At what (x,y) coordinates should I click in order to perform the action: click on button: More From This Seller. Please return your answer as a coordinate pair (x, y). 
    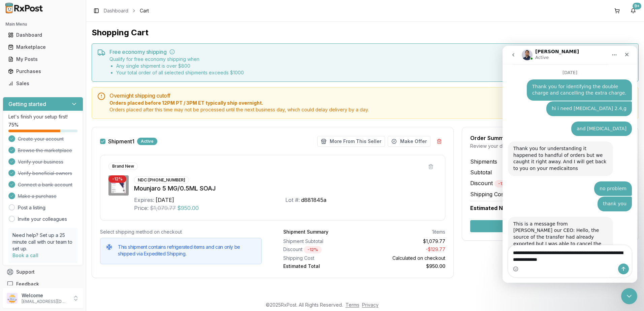
    Looking at the image, I should click on (351, 142).